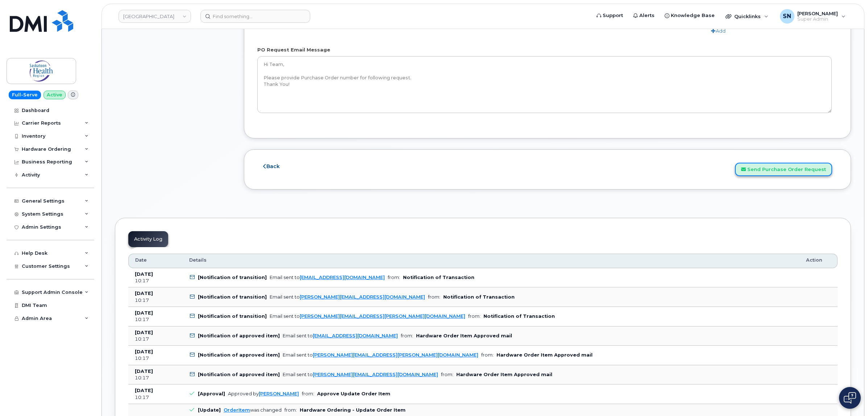  What do you see at coordinates (812, 17) in the screenshot?
I see `div: Sabrina Nguyen` at bounding box center [812, 17].